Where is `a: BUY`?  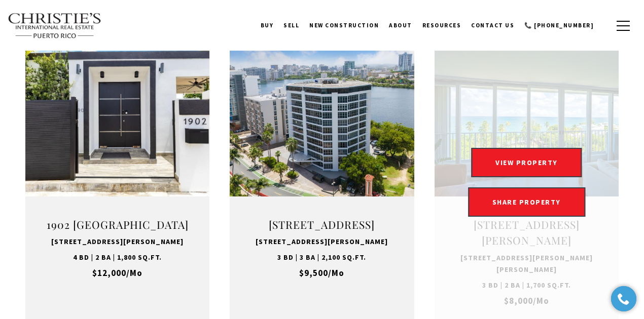 a: BUY is located at coordinates (268, 26).